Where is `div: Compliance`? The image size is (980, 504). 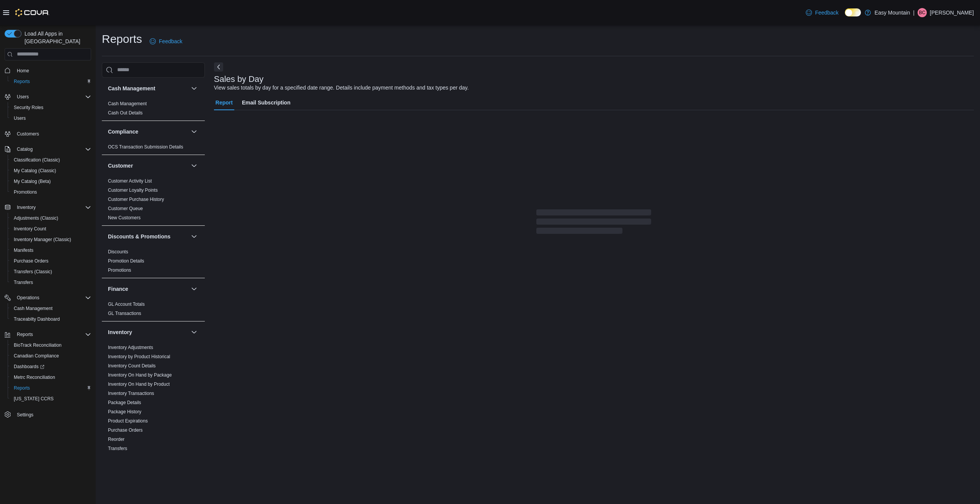
div: Compliance is located at coordinates (153, 149).